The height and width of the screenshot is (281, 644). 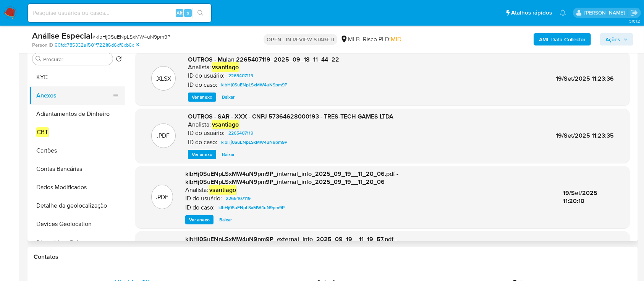 I want to click on span: klbHj0SuENpLSxMW4uN9pm9P_internal_info_2025_09_19__11_20_06.pdf - klbHj0SuENpLSxMW4uN9pm9P_intern..., so click(x=292, y=177).